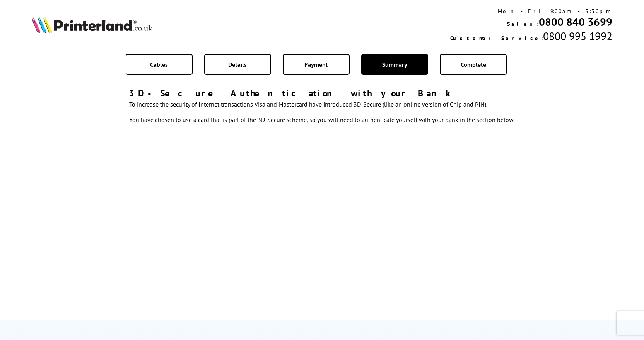 The width and height of the screenshot is (644, 340). I want to click on span: Complete, so click(473, 65).